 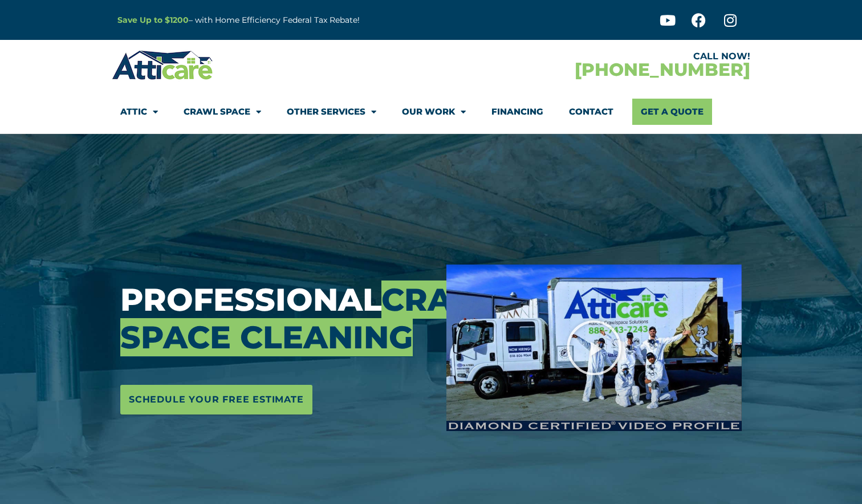 What do you see at coordinates (152, 20) in the screenshot?
I see `strong: Save Up to $1200` at bounding box center [152, 20].